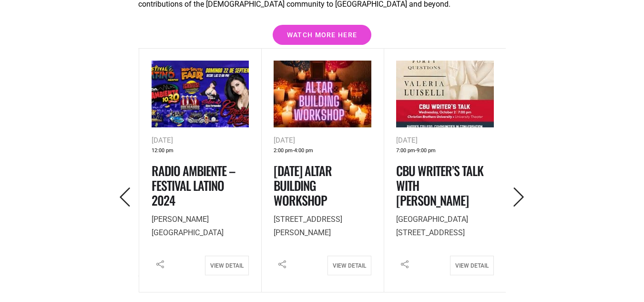 This screenshot has width=644, height=302. Describe the element at coordinates (322, 35) in the screenshot. I see `a: Watch more here` at that location.